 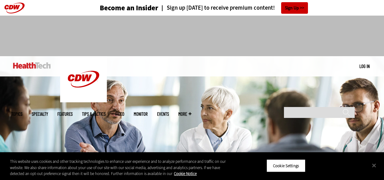 What do you see at coordinates (364, 66) in the screenshot?
I see `div: User menu` at bounding box center [364, 66].